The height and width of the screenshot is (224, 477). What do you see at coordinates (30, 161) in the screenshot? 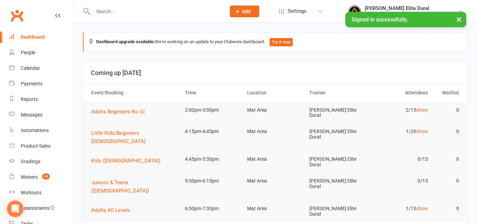
I see `div: Gradings` at bounding box center [30, 161].